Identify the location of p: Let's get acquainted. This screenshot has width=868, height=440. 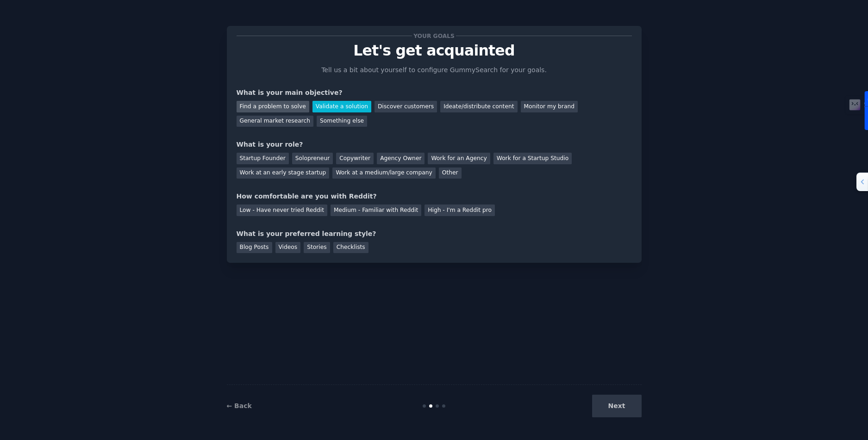
(434, 50).